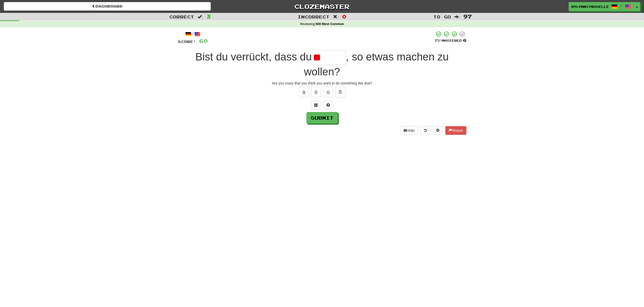  What do you see at coordinates (187, 41) in the screenshot?
I see `span: Score:` at bounding box center [187, 41].